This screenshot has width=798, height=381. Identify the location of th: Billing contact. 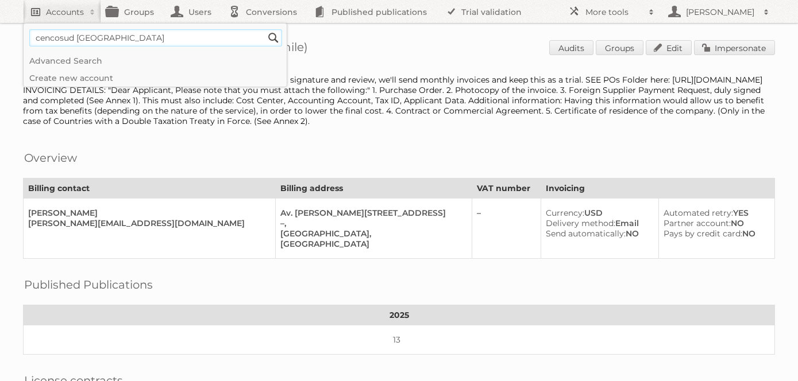
(149, 188).